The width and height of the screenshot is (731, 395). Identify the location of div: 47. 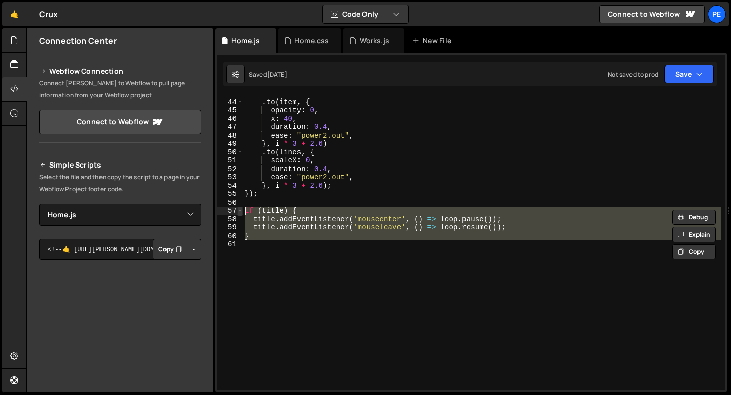
(230, 127).